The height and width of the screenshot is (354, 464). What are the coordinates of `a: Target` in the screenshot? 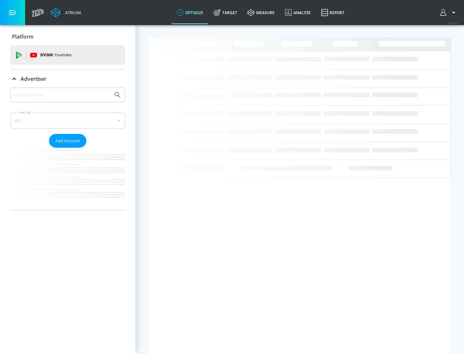 It's located at (225, 13).